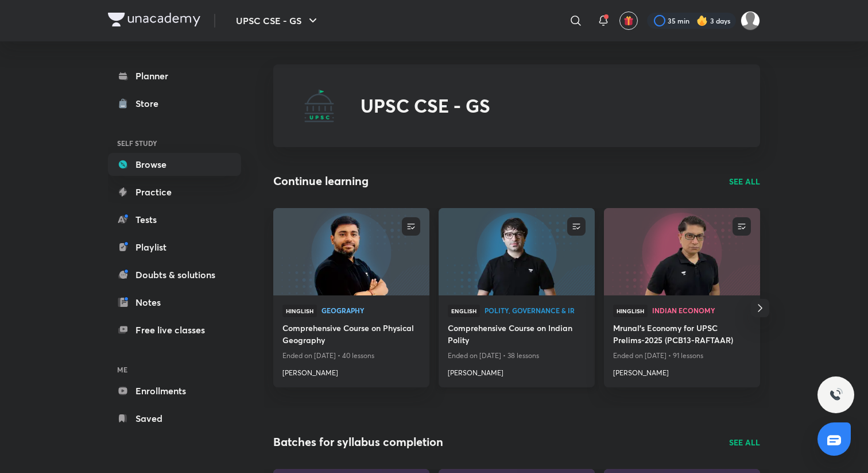 The width and height of the screenshot is (868, 473). Describe the element at coordinates (175, 76) in the screenshot. I see `a: Planner` at that location.